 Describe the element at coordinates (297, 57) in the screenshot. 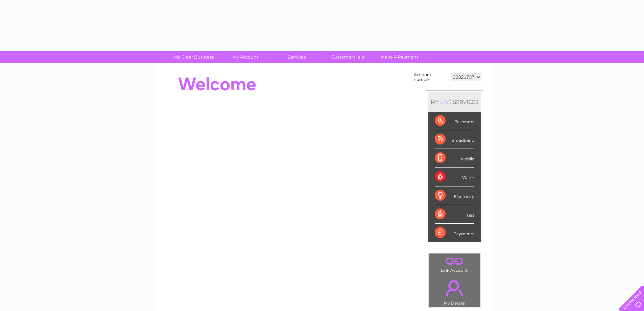

I see `a: Services` at that location.